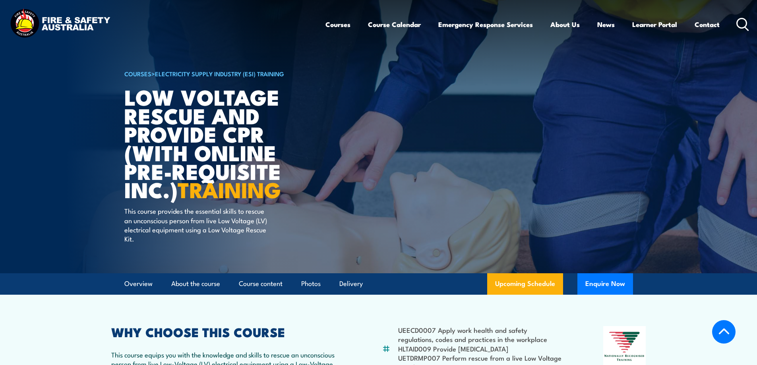 Image resolution: width=757 pixels, height=365 pixels. I want to click on p: This course provides the essential skills to rescue an unconscious person from live Low Voltage (..., so click(197, 225).